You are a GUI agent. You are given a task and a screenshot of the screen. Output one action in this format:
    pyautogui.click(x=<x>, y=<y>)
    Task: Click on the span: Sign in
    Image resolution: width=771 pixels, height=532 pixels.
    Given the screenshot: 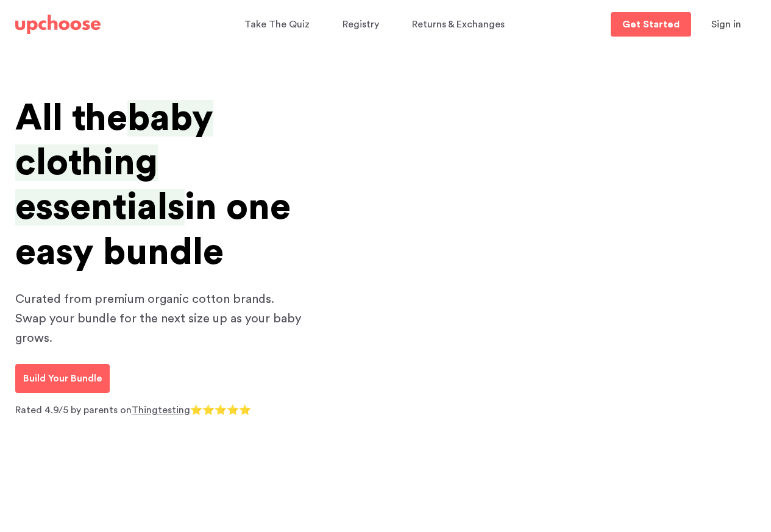 What is the action you would take?
    pyautogui.click(x=726, y=25)
    